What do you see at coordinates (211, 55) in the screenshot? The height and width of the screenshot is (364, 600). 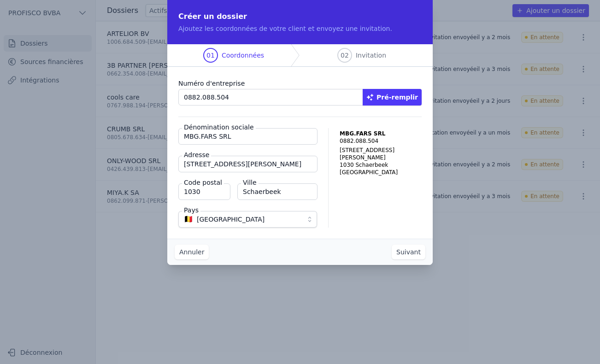 I see `span: 01` at bounding box center [211, 55].